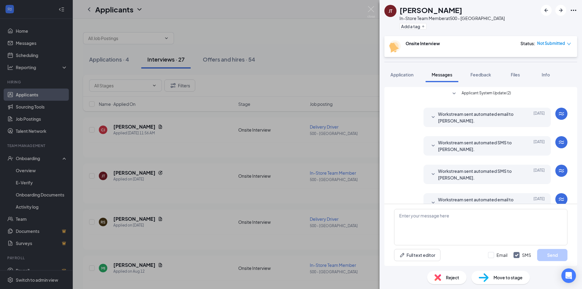 The image size is (582, 289). What do you see at coordinates (545, 75) in the screenshot?
I see `span: Info` at bounding box center [545, 75].